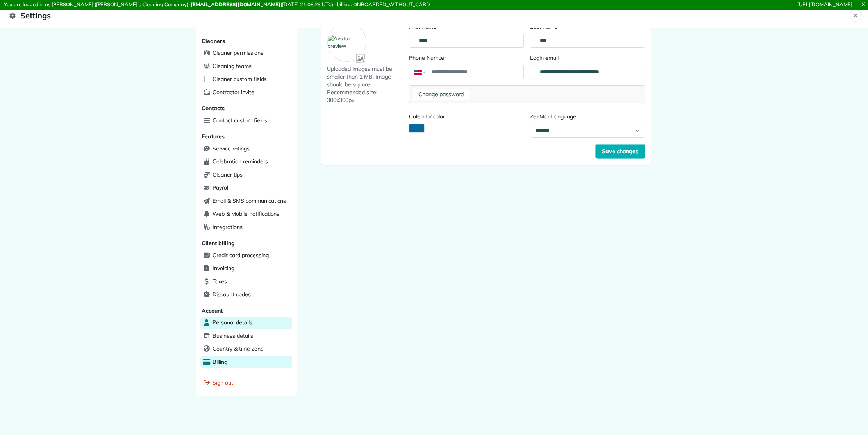 The width and height of the screenshot is (868, 435). Describe the element at coordinates (233, 92) in the screenshot. I see `span: Contractor invite` at that location.